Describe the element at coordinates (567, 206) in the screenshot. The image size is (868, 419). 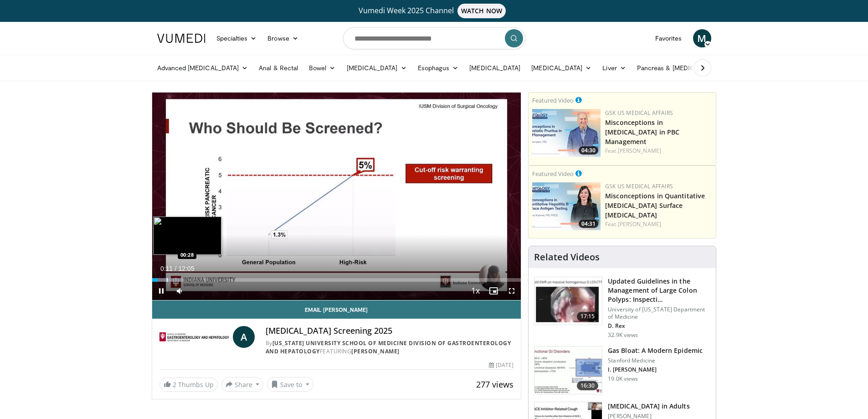
I see `a: 04:31` at that location.